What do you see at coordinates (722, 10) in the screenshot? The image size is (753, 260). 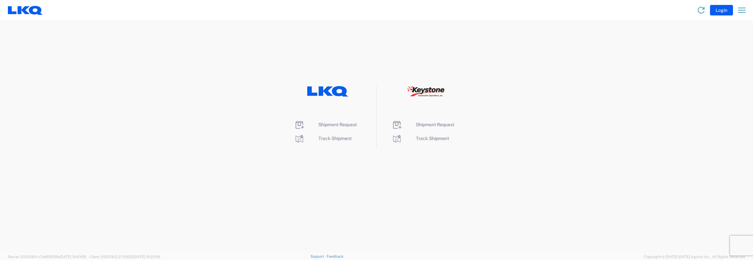 I see `button: Login` at bounding box center [722, 10].